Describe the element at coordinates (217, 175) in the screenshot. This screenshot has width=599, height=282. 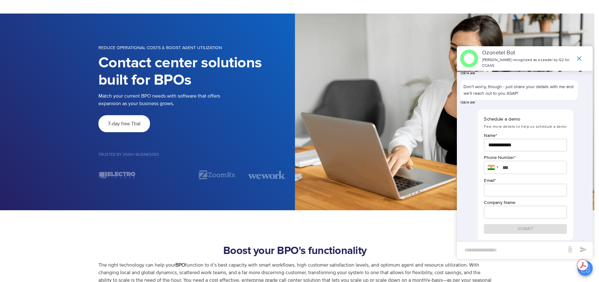
I see `img: zoomrx` at that location.